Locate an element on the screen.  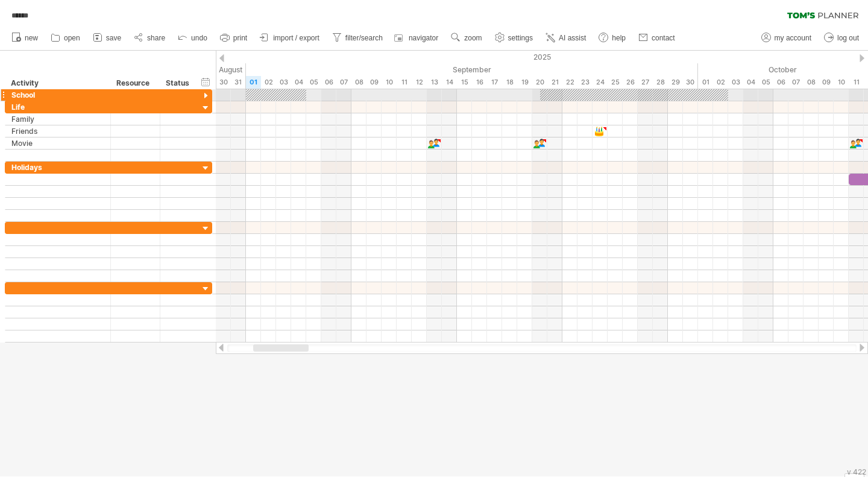
a: AI assist is located at coordinates (566, 38).